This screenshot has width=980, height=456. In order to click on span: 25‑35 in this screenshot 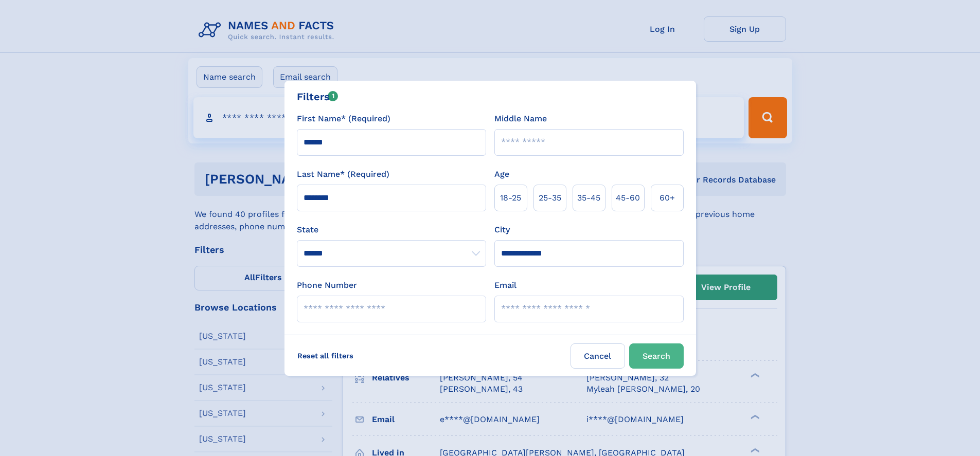, I will do `click(550, 198)`.